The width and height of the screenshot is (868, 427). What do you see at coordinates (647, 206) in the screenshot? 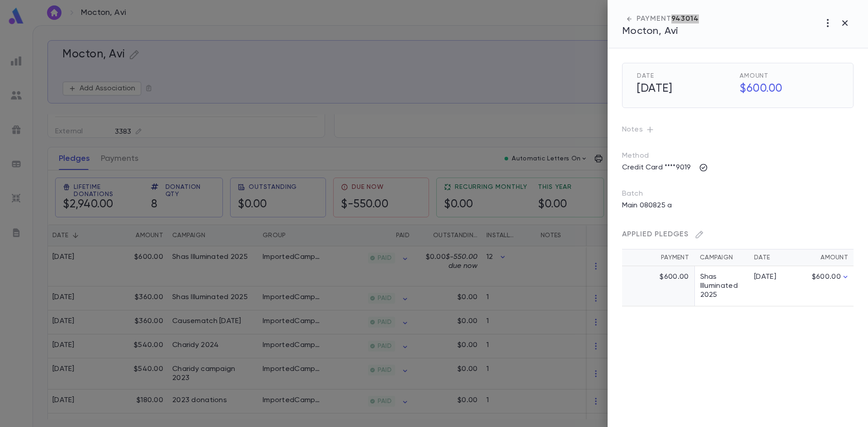
I see `p: Main 080825 a` at bounding box center [647, 206].